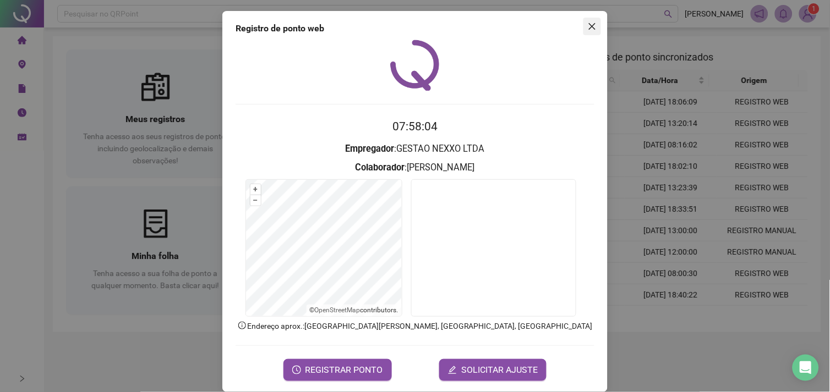 The width and height of the screenshot is (830, 392). I want to click on strong: Colaborador, so click(380, 167).